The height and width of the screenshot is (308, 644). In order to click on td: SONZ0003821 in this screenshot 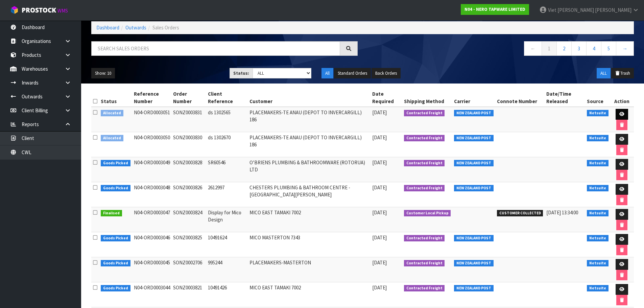, I will do `click(189, 295)`.